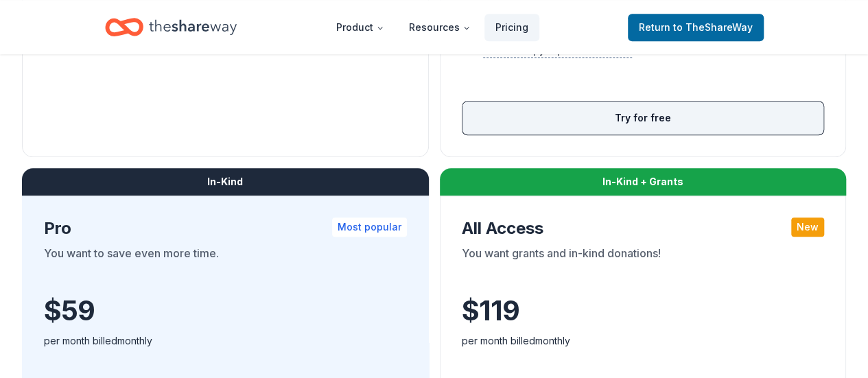  Describe the element at coordinates (225, 264) in the screenshot. I see `div: You want to save even more time.` at that location.